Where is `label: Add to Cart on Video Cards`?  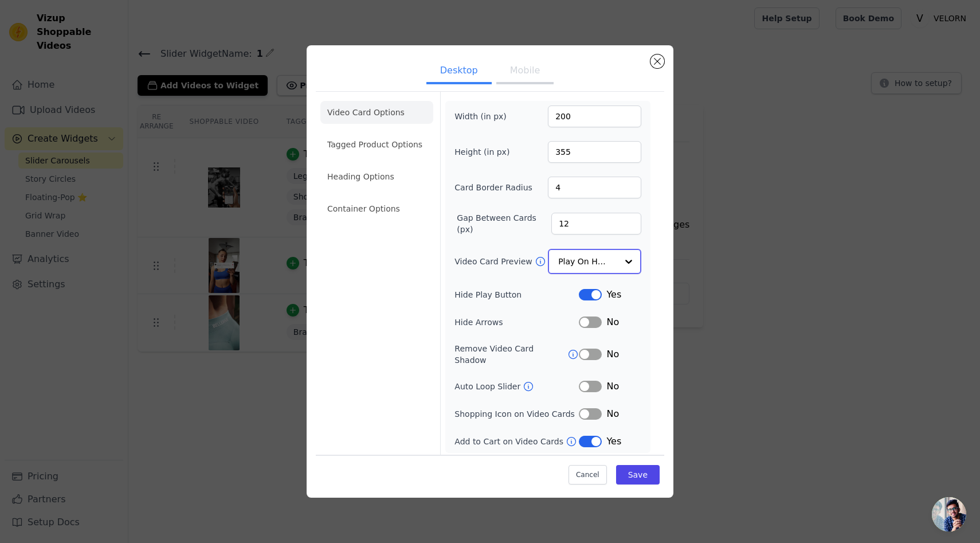
label: Add to Cart on Video Cards is located at coordinates (510, 441).